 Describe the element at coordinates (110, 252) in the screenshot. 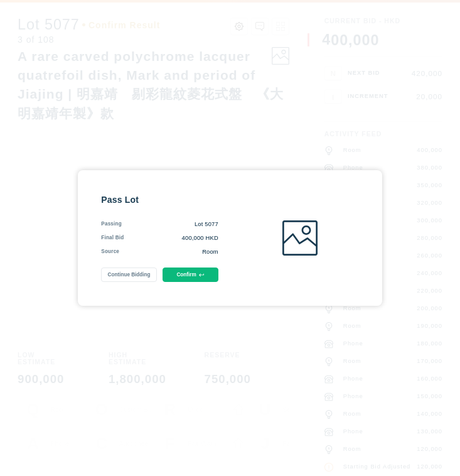

I see `div: Source` at that location.